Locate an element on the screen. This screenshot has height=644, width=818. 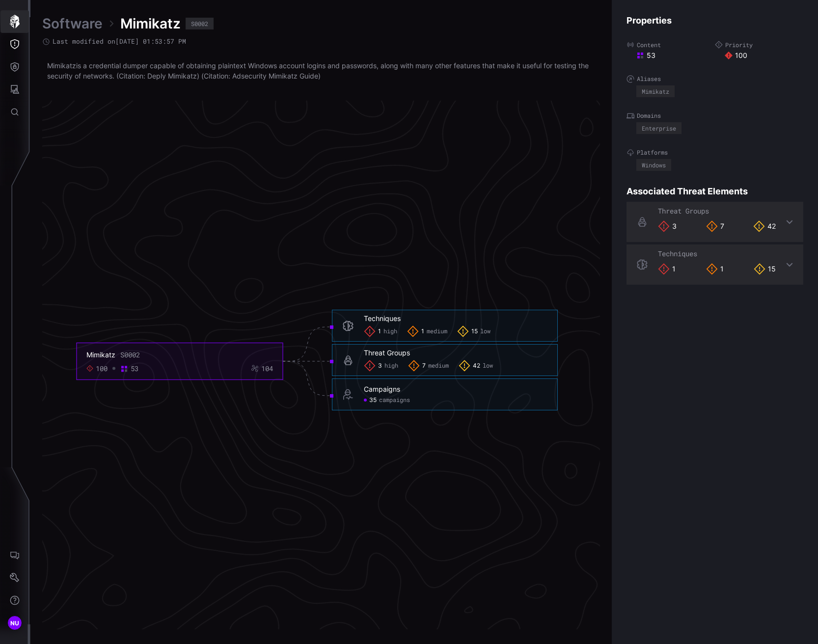
span: 35 is located at coordinates (373, 400).